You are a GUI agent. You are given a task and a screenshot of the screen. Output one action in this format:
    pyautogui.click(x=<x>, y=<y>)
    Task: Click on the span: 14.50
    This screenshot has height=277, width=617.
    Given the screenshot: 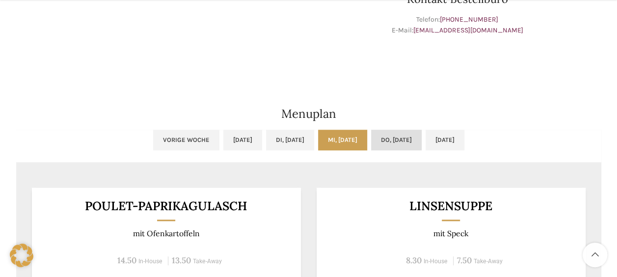 What is the action you would take?
    pyautogui.click(x=127, y=260)
    